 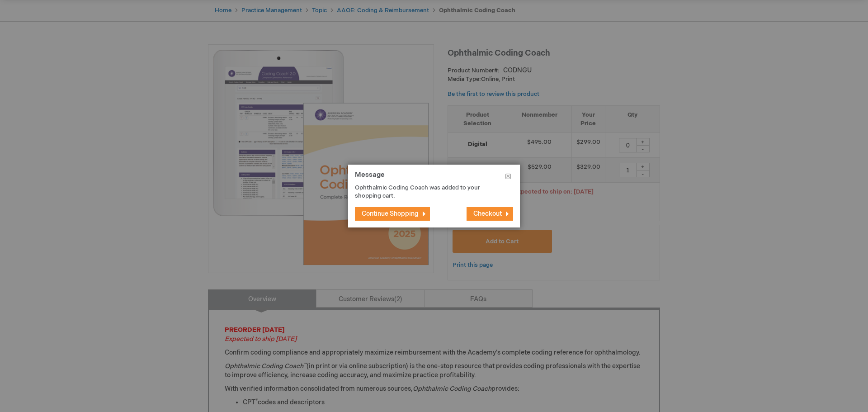 What do you see at coordinates (390, 213) in the screenshot?
I see `span: Continue Shopping` at bounding box center [390, 213].